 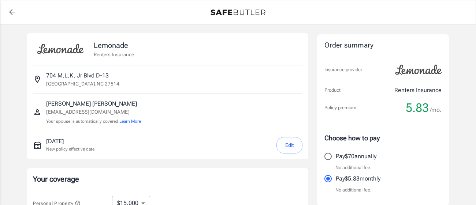 What do you see at coordinates (356, 157) in the screenshot?
I see `p: Pay $70 annually` at bounding box center [356, 157].